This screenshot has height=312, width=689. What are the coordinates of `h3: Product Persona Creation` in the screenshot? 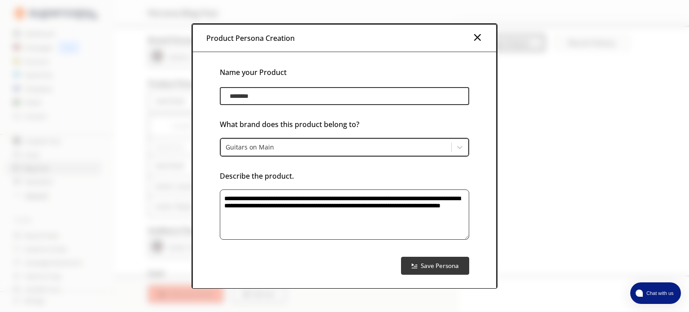 It's located at (250, 38).